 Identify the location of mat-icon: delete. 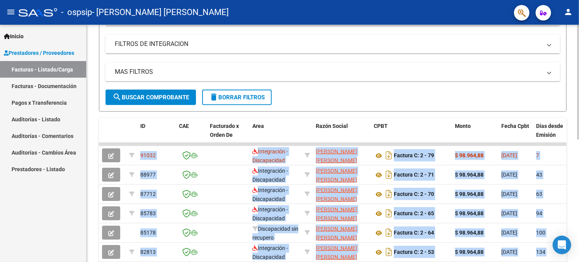
(214, 97).